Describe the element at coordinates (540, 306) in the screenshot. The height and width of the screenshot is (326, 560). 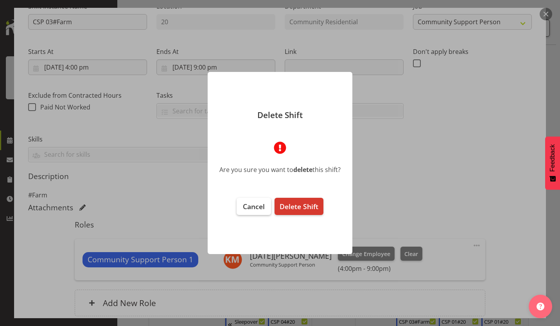
I see `img: help-xxl-2.png` at that location.